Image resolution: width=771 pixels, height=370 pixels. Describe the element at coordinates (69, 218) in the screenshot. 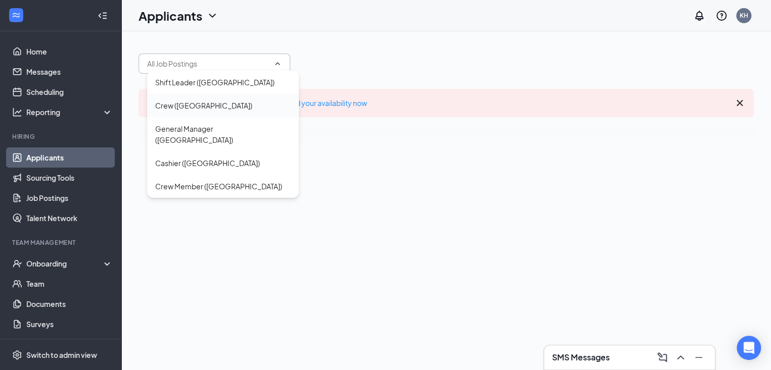

I see `a: Talent Network` at that location.